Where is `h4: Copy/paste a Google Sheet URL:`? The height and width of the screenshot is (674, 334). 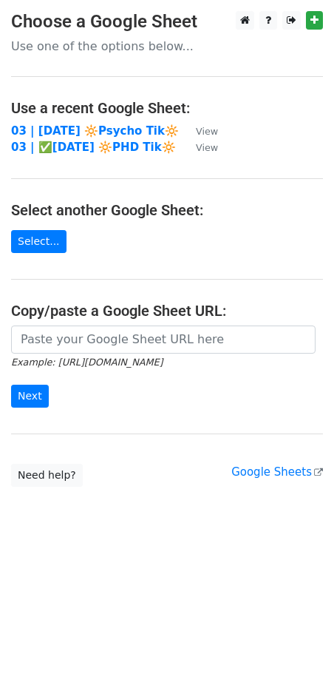
h4: Copy/paste a Google Sheet URL: is located at coordinates (167, 311).